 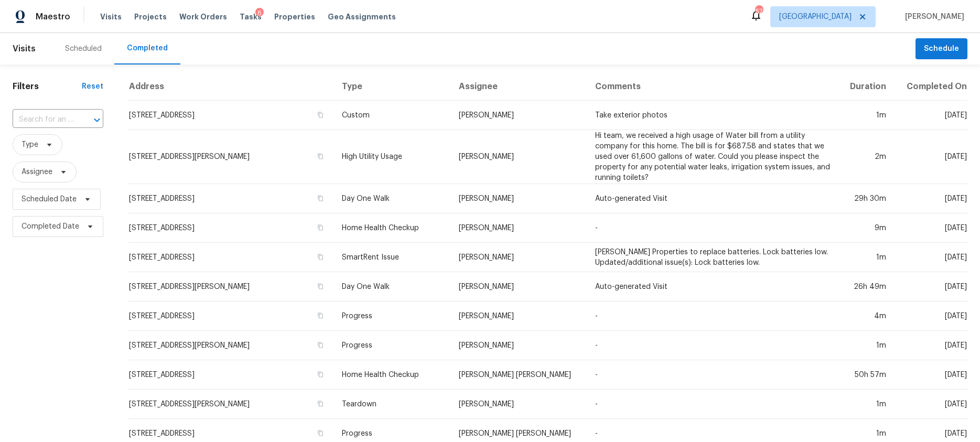 What do you see at coordinates (250, 17) in the screenshot?
I see `span: Tasks` at bounding box center [250, 17].